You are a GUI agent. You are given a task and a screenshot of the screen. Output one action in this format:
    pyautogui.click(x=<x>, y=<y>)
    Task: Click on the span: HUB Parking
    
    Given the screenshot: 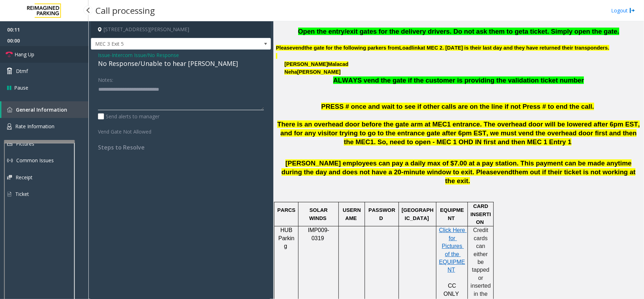 What is the action you would take?
    pyautogui.click(x=286, y=238)
    